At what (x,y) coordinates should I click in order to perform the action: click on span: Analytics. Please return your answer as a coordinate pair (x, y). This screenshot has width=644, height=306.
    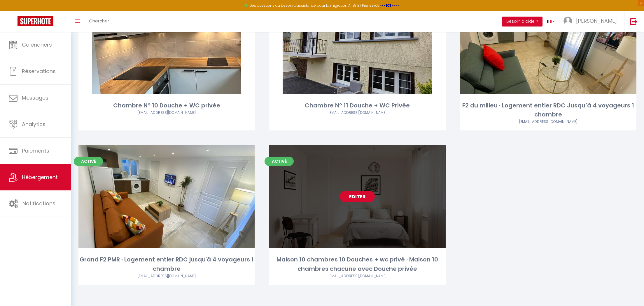
    Looking at the image, I should click on (34, 124).